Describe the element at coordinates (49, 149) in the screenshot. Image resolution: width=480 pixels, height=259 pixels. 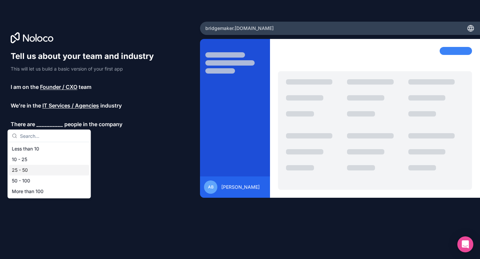
I see `div: Less than 10` at that location.